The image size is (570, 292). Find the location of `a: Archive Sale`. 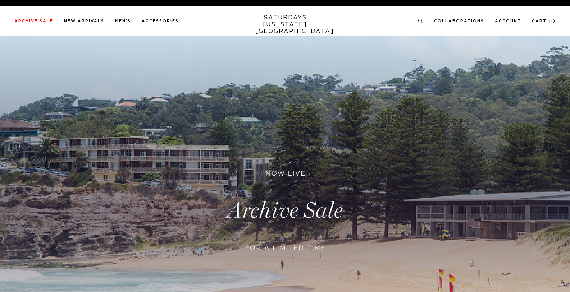

a: Archive Sale is located at coordinates (34, 21).